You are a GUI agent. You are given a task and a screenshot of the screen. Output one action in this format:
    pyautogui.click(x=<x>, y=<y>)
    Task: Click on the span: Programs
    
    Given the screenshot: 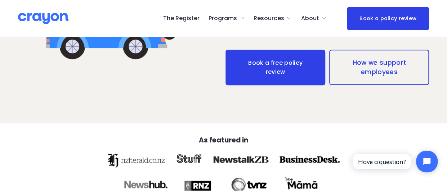 What is the action you would take?
    pyautogui.click(x=223, y=18)
    